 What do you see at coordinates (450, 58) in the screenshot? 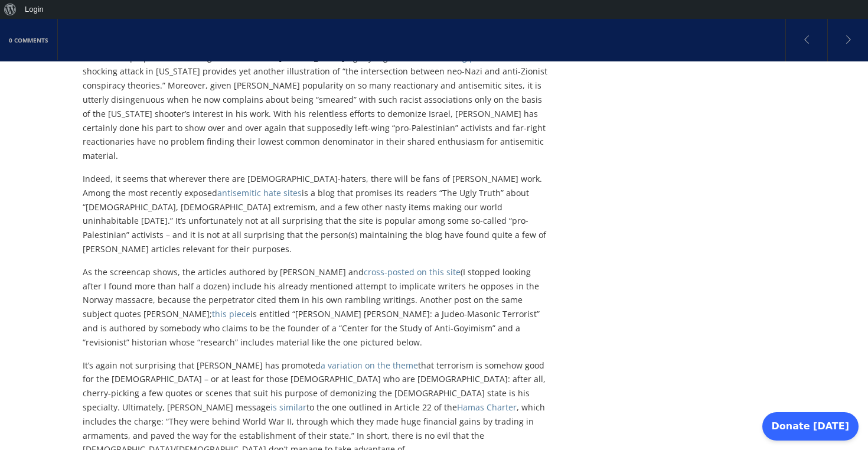
I see `a: a related blog post` at bounding box center [450, 58].